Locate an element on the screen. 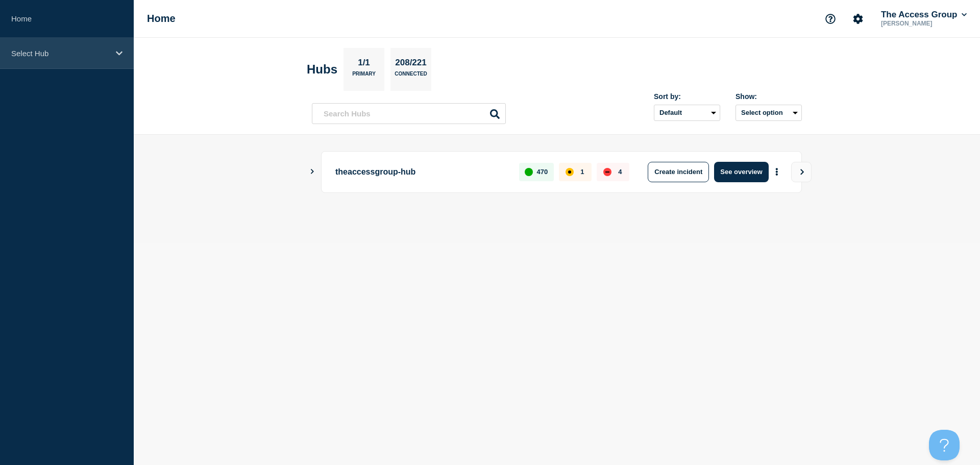 This screenshot has width=980, height=465. button: The Access Group is located at coordinates (924, 15).